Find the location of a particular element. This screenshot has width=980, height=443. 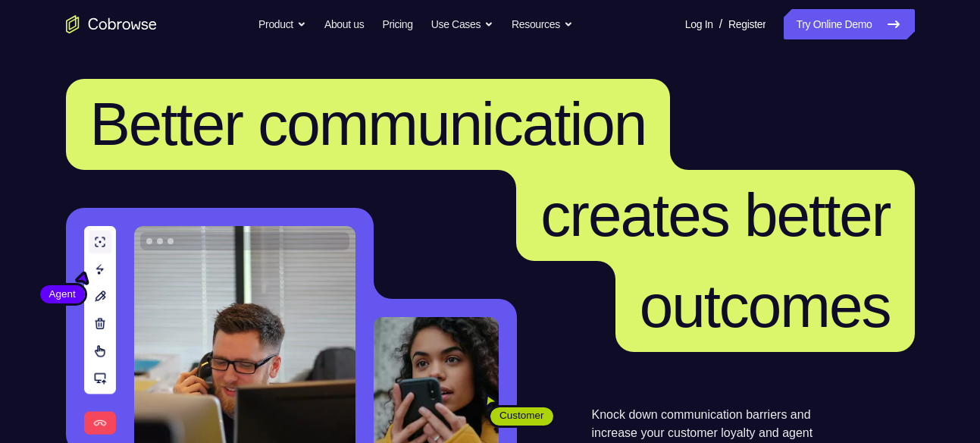

button: Product is located at coordinates (283, 24).